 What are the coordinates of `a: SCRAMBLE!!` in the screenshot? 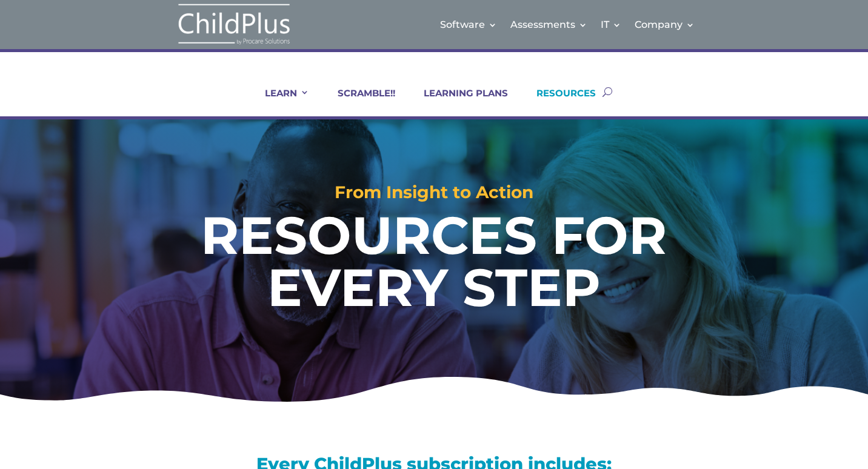 It's located at (359, 102).